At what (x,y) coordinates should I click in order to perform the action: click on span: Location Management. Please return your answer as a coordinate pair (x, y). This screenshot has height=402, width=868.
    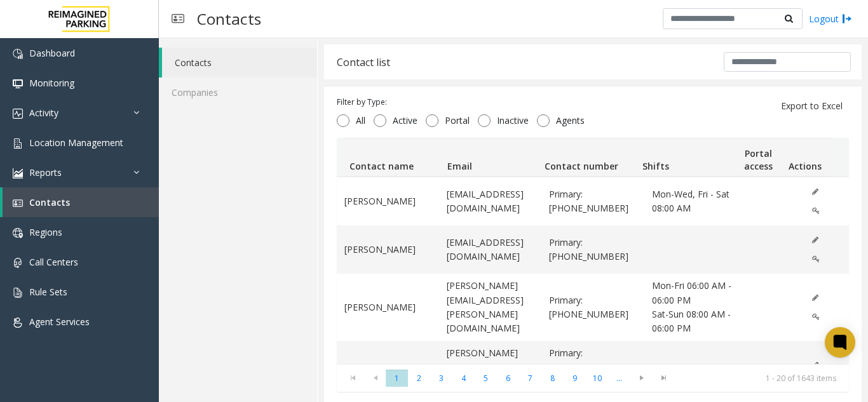
    Looking at the image, I should click on (76, 142).